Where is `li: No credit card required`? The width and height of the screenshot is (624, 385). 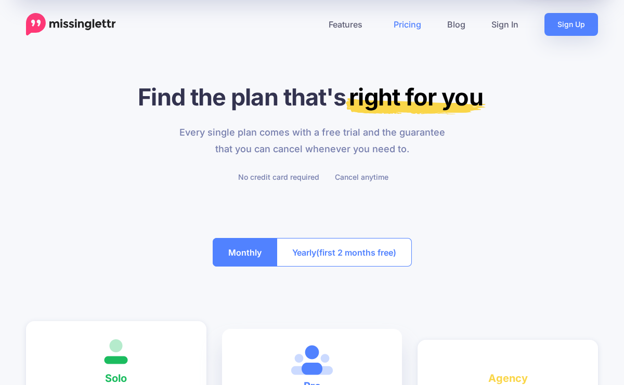
li: No credit card required is located at coordinates (277, 177).